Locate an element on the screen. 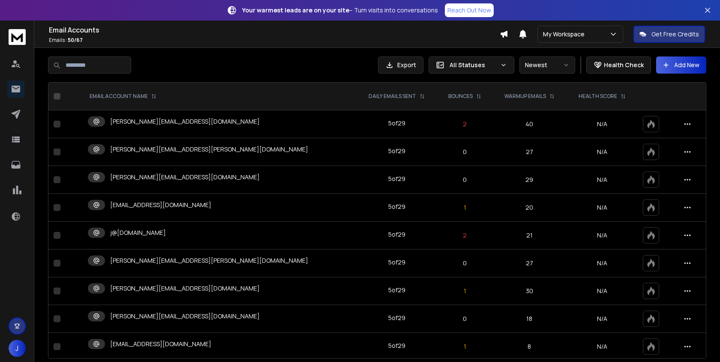 This screenshot has width=720, height=362. img: logo is located at coordinates (17, 37).